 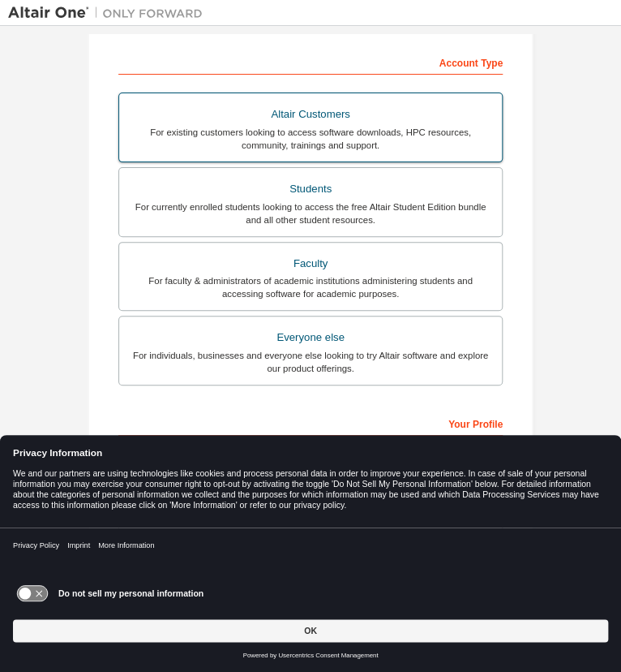 What do you see at coordinates (310, 263) in the screenshot?
I see `div: Faculty` at bounding box center [310, 263].